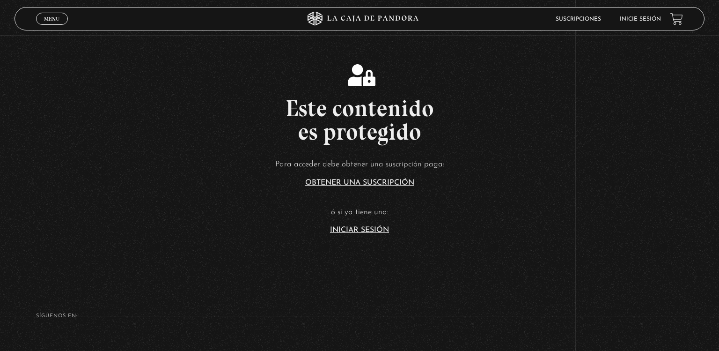 Image resolution: width=719 pixels, height=351 pixels. Describe the element at coordinates (360, 230) in the screenshot. I see `a: Iniciar Sesión` at that location.